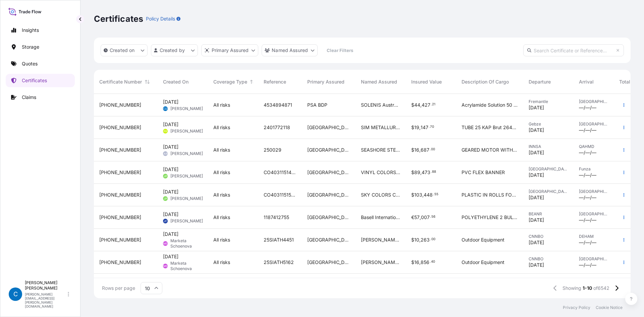  Describe the element at coordinates (279, 240) in the screenshot. I see `span: 25SIATH4451` at that location.